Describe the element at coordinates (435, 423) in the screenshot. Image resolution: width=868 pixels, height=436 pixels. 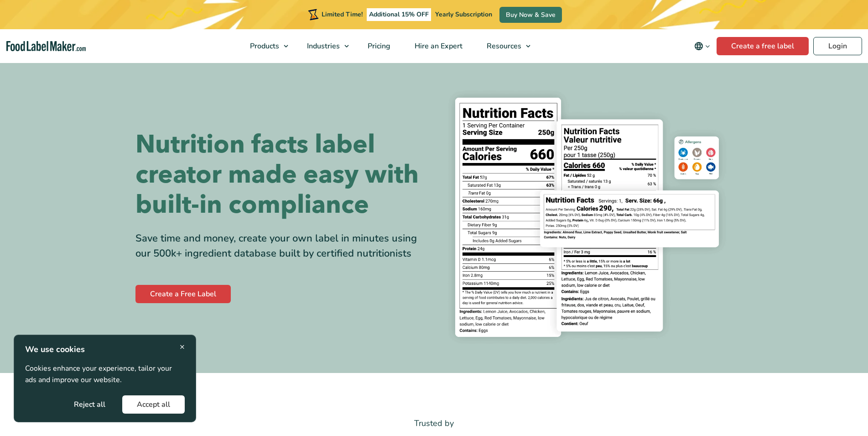
I see `p: Trusted by` at that location.